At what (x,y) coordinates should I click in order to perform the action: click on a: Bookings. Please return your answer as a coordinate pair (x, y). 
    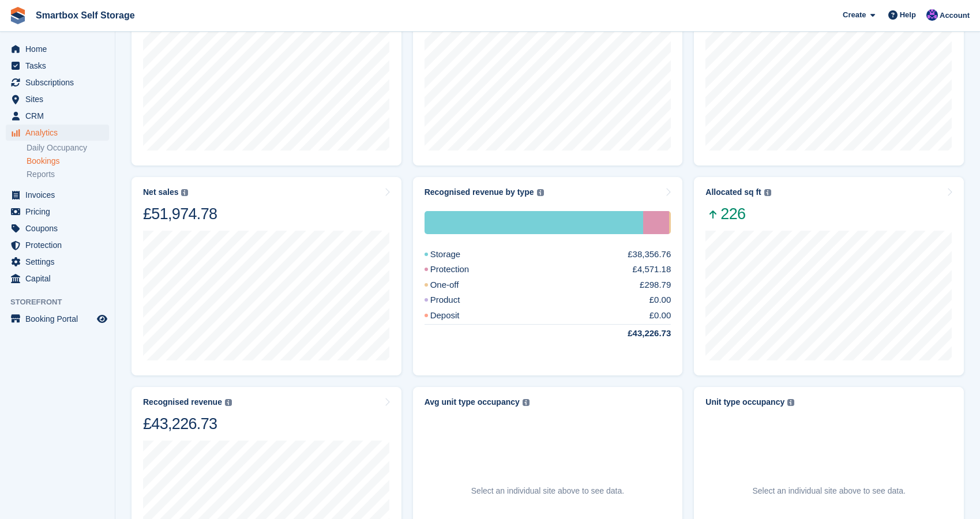
    Looking at the image, I should click on (67, 161).